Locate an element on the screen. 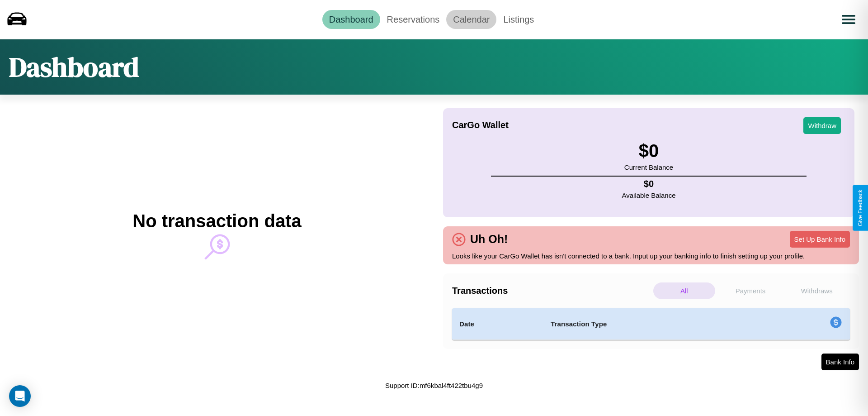  h3: $ 0 is located at coordinates (649, 151).